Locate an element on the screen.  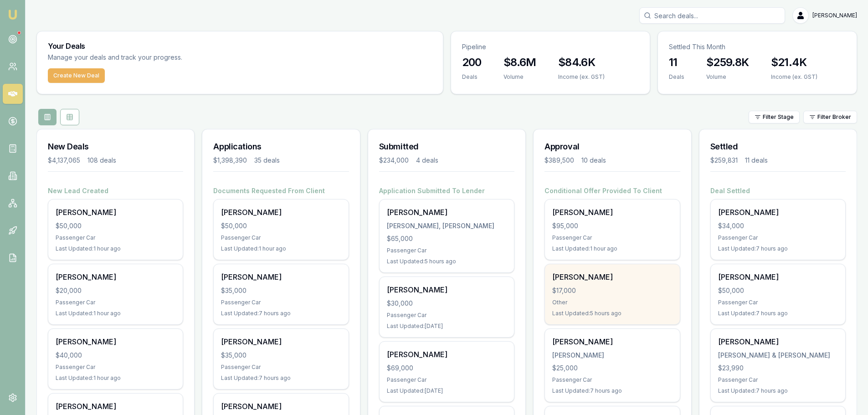
h3: New Deals is located at coordinates (115, 147).